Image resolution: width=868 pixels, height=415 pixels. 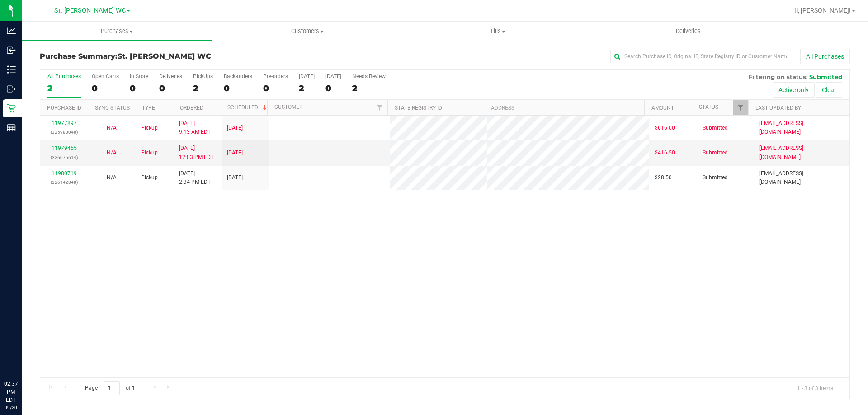 What do you see at coordinates (825, 57) in the screenshot?
I see `button: All Purchases` at bounding box center [825, 57].